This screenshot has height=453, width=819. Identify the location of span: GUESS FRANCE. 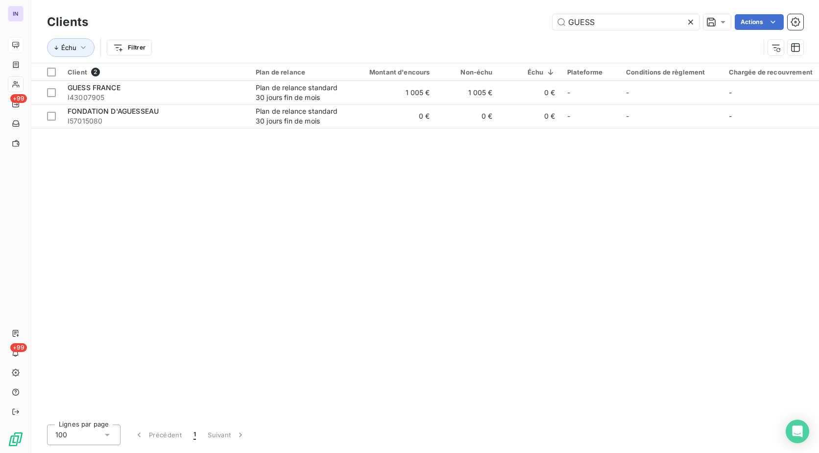
(94, 87).